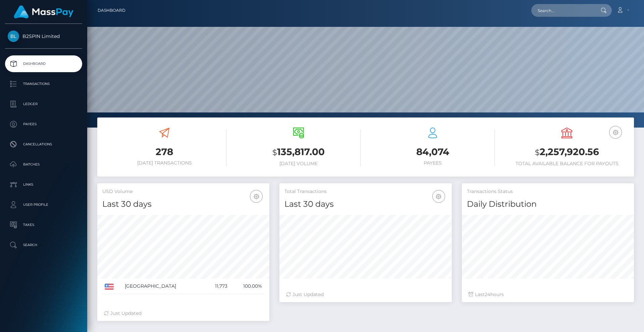  What do you see at coordinates (44, 205) in the screenshot?
I see `p: User Profile` at bounding box center [44, 205].